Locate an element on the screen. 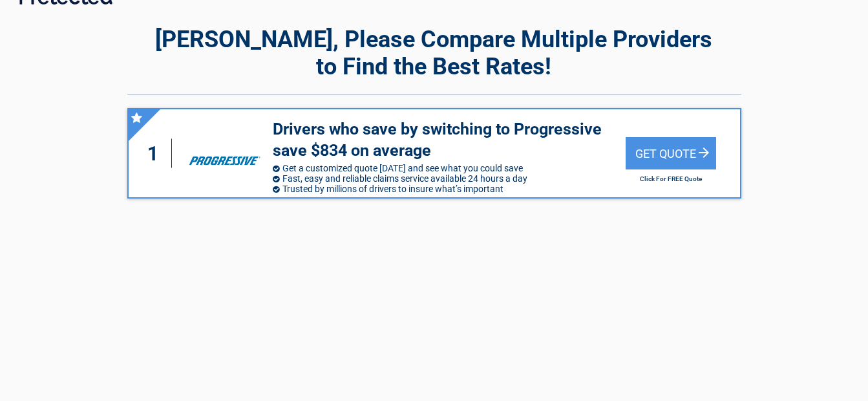 This screenshot has height=401, width=868. li: Fast, easy and reliable claims service available 24 hours a day is located at coordinates (449, 178).